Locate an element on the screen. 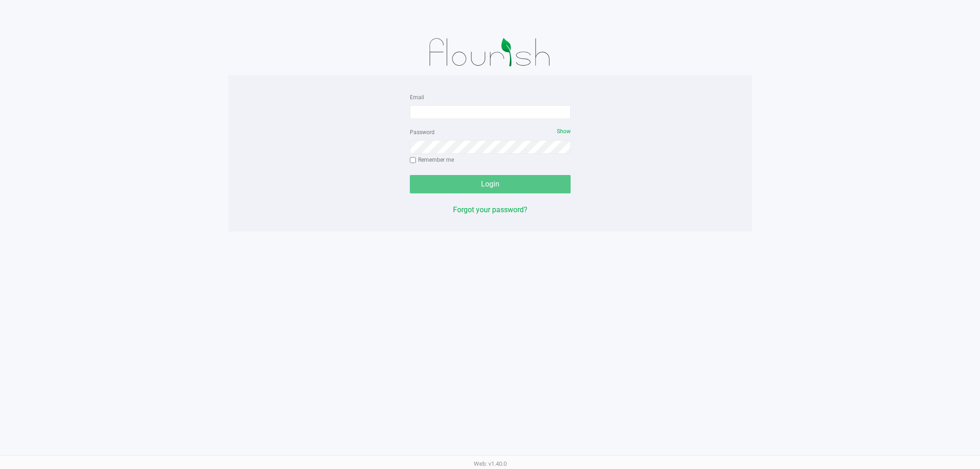 Image resolution: width=980 pixels, height=469 pixels. label: Remember me is located at coordinates (432, 160).